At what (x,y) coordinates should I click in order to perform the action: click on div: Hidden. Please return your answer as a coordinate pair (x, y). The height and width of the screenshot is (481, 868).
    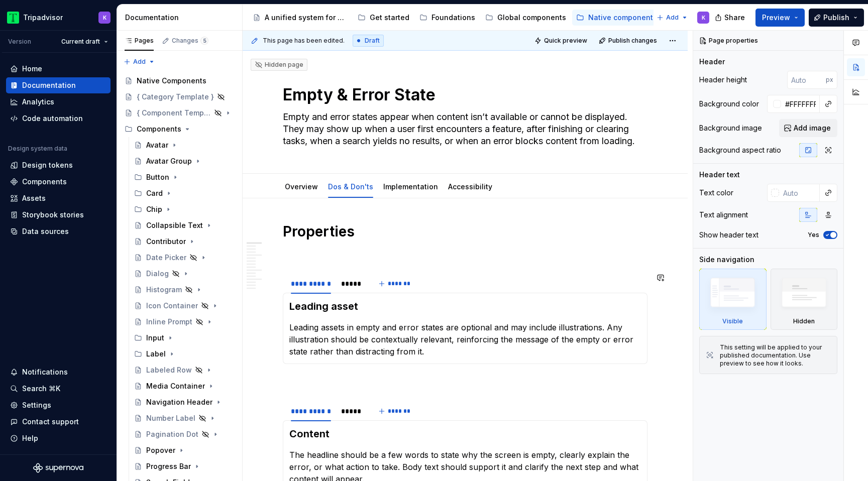
    Looking at the image, I should click on (805, 299).